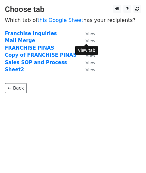 The width and height of the screenshot is (146, 173). What do you see at coordinates (16, 88) in the screenshot?
I see `a: ← Back` at bounding box center [16, 88].